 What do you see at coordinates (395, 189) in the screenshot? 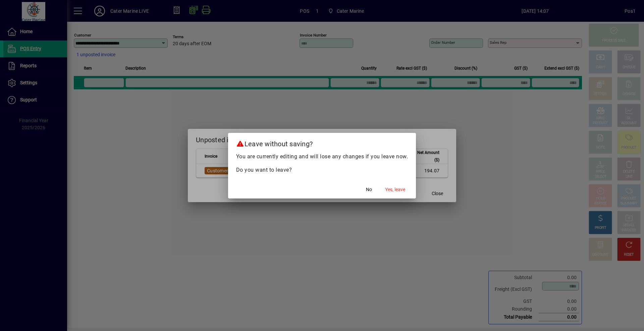
I see `span: Yes, leave` at bounding box center [395, 189].